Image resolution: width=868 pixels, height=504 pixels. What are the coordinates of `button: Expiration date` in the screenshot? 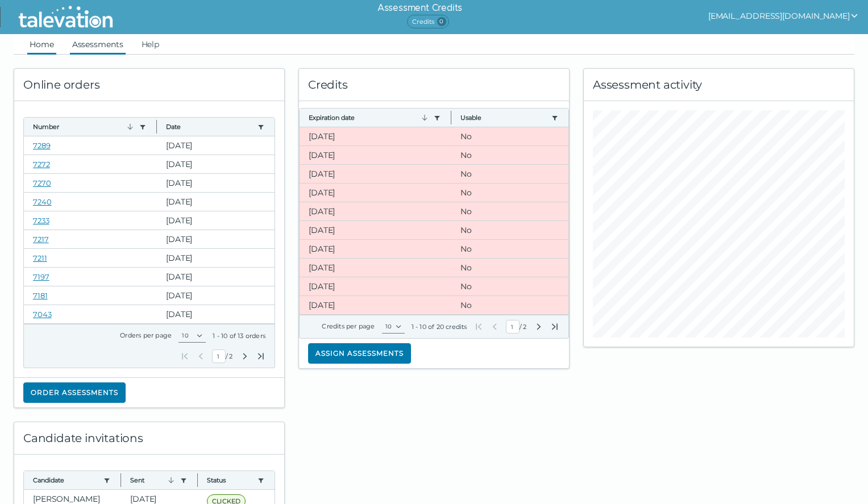 It's located at (369, 118).